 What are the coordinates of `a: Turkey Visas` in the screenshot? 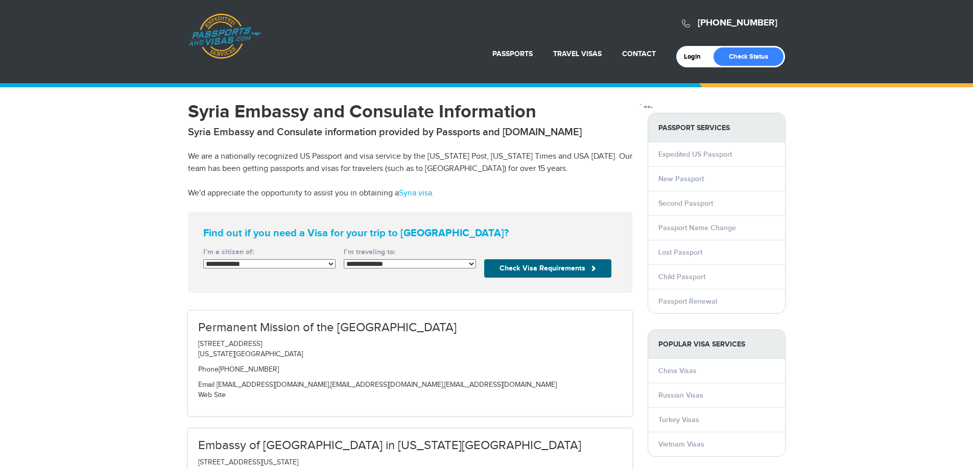 It's located at (679, 420).